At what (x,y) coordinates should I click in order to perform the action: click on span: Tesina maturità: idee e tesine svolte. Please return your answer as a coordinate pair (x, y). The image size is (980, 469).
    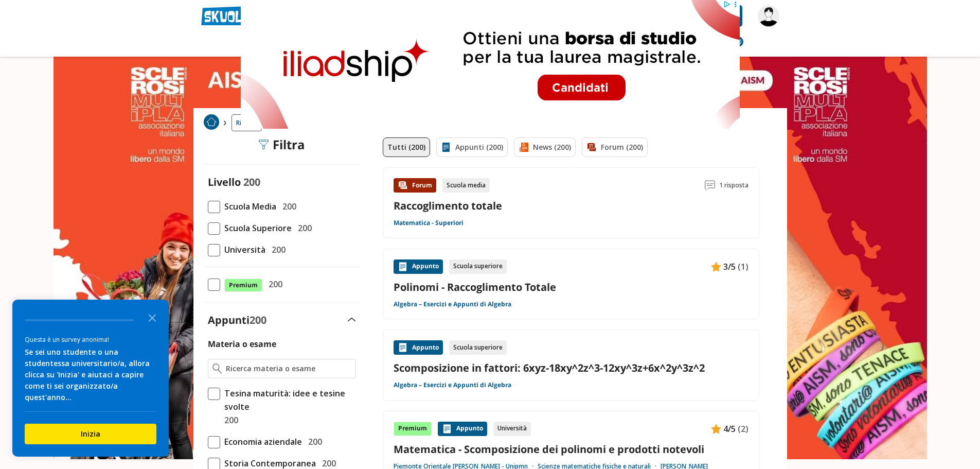
    Looking at the image, I should click on (288, 400).